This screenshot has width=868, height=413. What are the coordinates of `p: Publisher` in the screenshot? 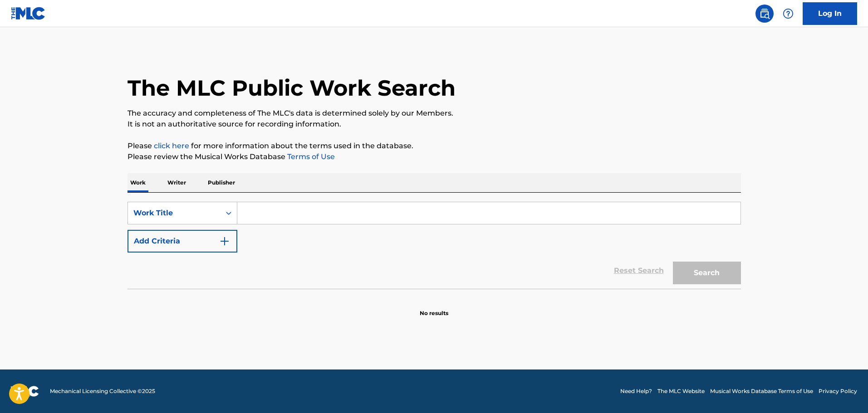 It's located at (222, 183).